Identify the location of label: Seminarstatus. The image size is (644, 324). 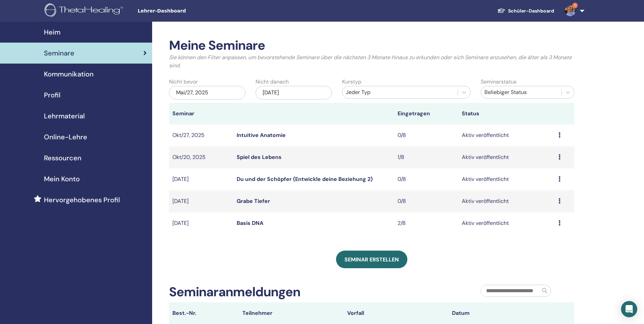
(498, 82).